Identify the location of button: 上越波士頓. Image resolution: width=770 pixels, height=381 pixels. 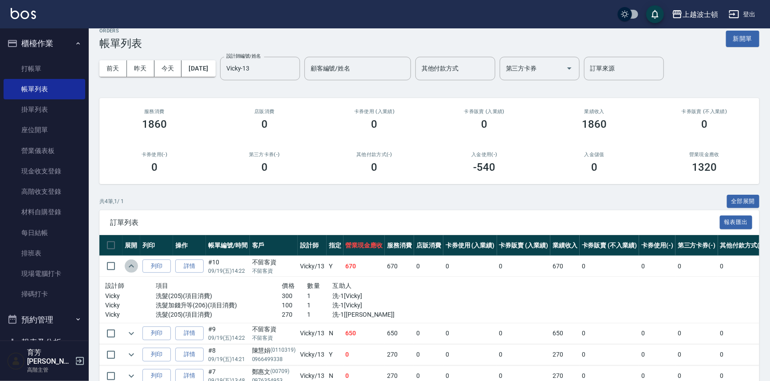
(695, 14).